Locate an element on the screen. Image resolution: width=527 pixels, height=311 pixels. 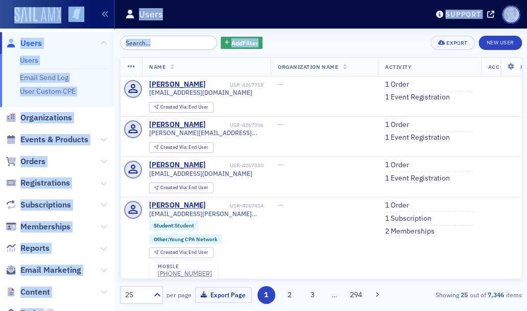
a: 2 Memberships is located at coordinates (410, 232).